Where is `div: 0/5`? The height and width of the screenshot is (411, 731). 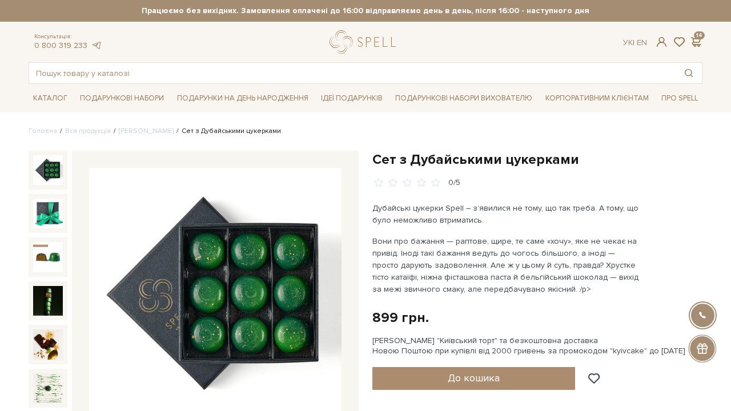
div: 0/5 is located at coordinates (454, 183).